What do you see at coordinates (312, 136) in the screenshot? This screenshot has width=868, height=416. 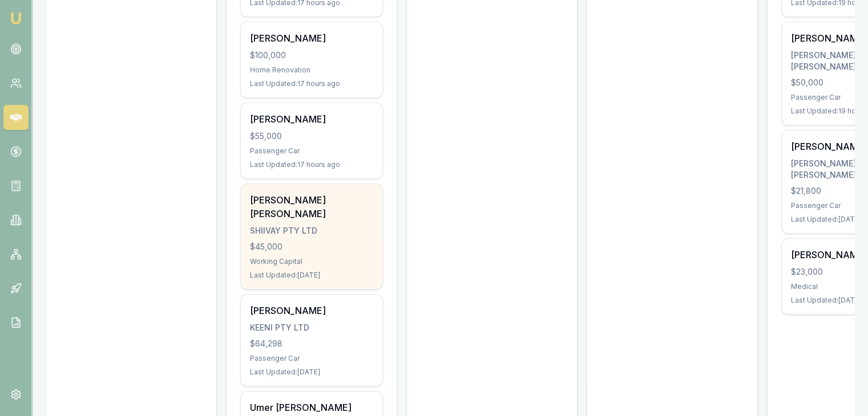 I see `div: $55,000` at bounding box center [312, 136].